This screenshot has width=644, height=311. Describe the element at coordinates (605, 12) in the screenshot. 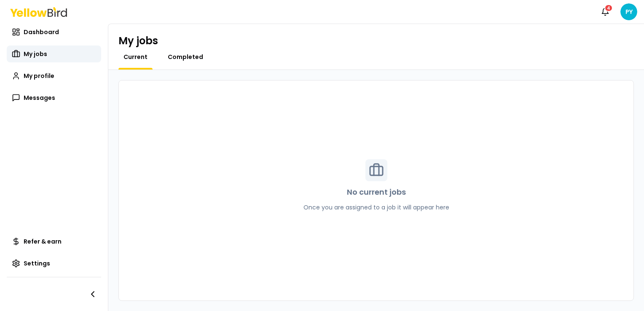

I see `button: 4` at that location.